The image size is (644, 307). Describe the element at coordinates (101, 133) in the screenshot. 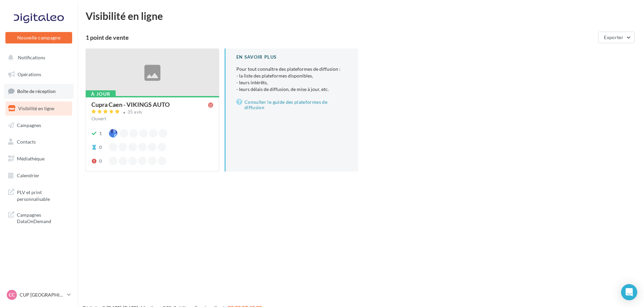

I see `div: 1` at that location.